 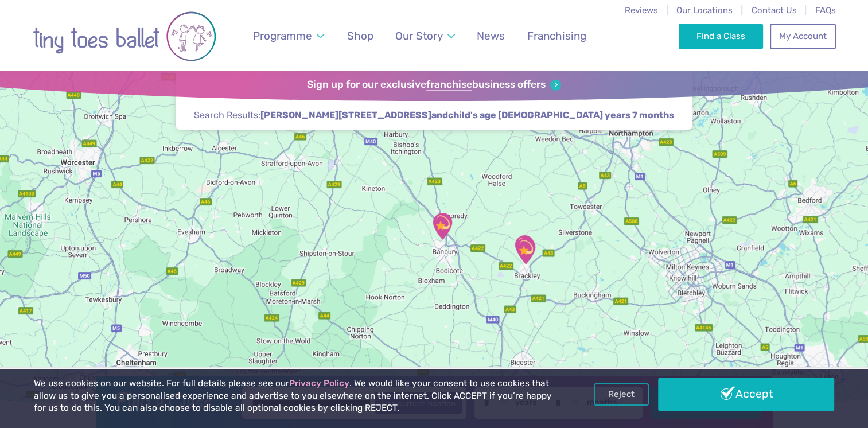 I want to click on span: Shop, so click(x=360, y=36).